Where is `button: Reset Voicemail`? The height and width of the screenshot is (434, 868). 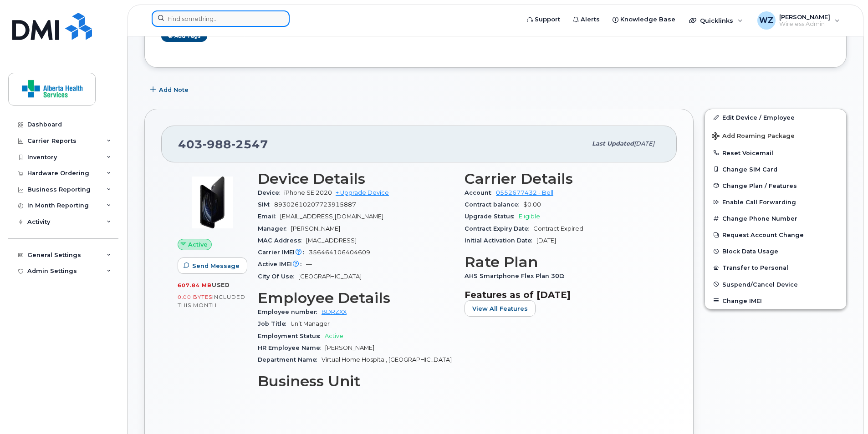 button: Reset Voicemail is located at coordinates (775, 153).